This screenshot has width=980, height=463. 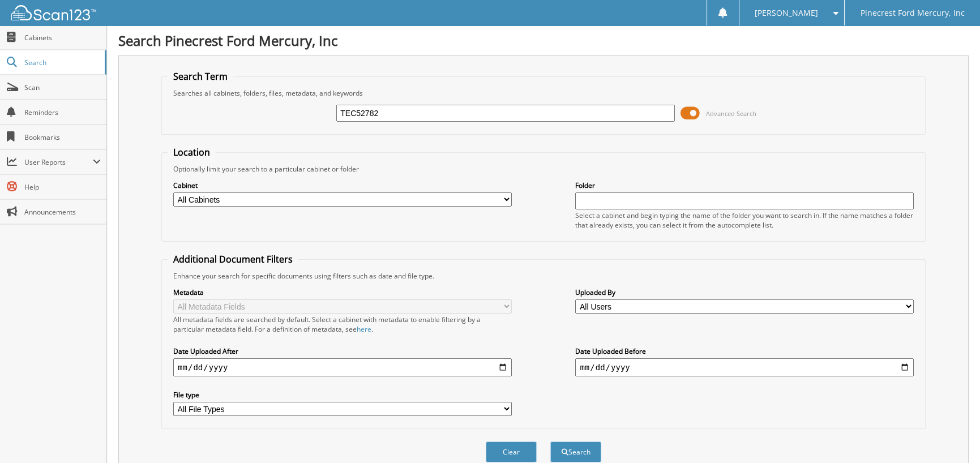 I want to click on div: Optionally limit your search to a particular cabinet or folder, so click(x=544, y=169).